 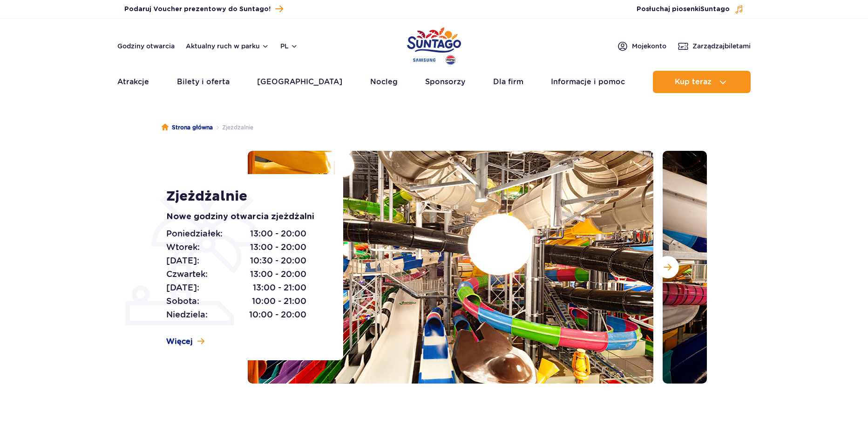 I want to click on a: Sponsorzy, so click(x=445, y=82).